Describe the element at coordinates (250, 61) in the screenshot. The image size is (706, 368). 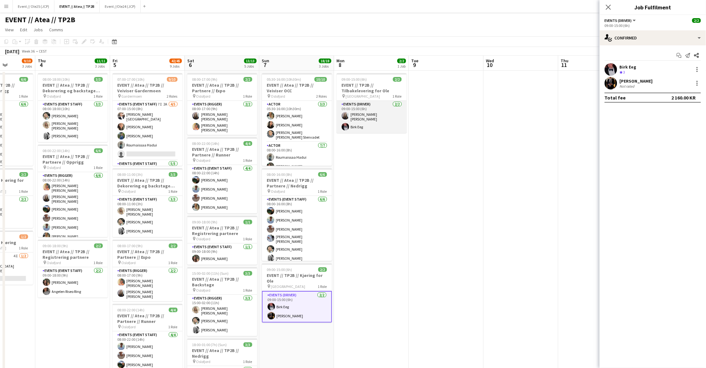
I see `span: 13/13` at that location.